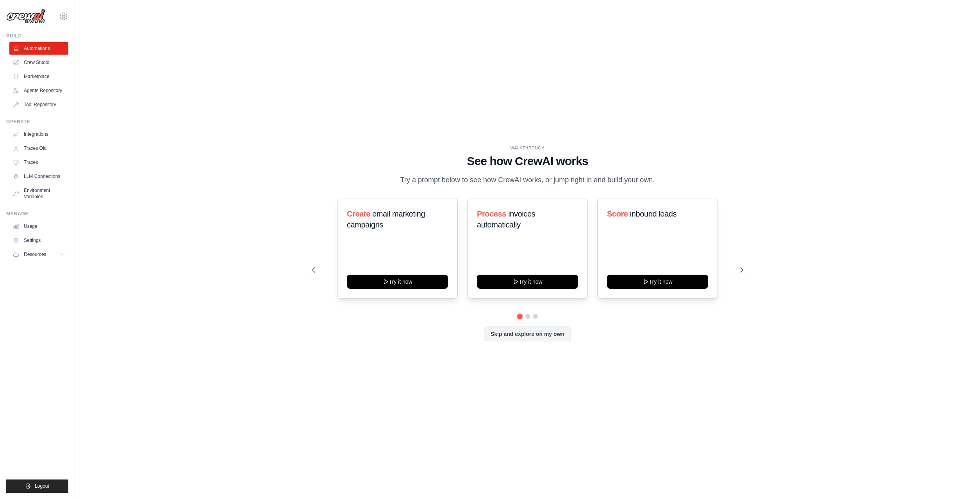 The image size is (980, 499). What do you see at coordinates (528, 148) in the screenshot?
I see `div: WALKTHROUGH` at bounding box center [528, 148].